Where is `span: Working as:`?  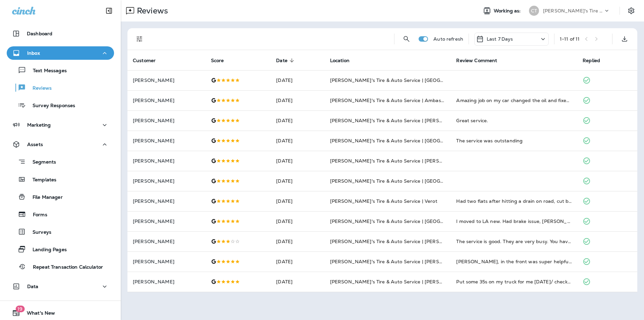 span: Working as: is located at coordinates (508, 11).